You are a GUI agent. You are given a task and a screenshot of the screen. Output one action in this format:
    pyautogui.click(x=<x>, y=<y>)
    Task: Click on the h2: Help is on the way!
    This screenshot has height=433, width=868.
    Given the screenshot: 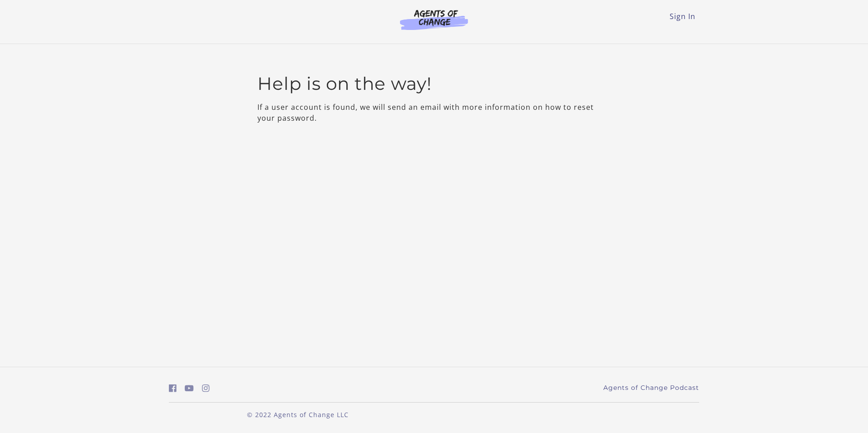 What is the action you would take?
    pyautogui.click(x=434, y=83)
    